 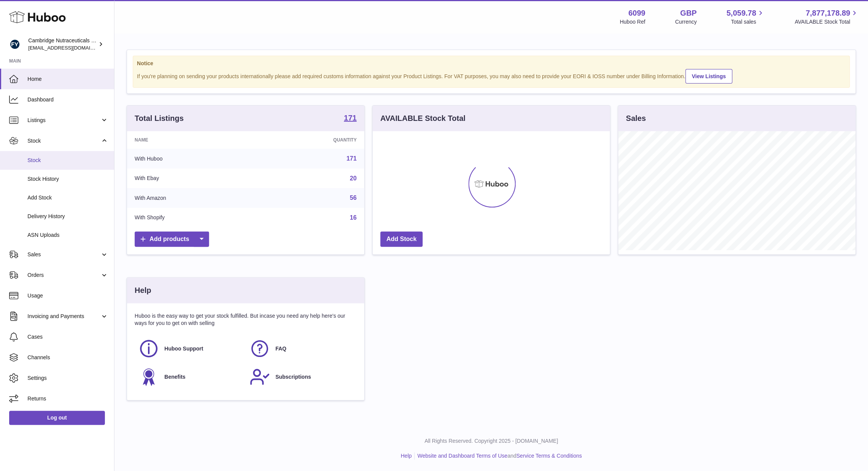 I want to click on div: Currency, so click(x=686, y=22).